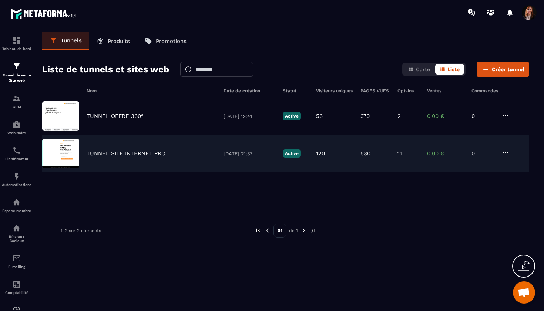  What do you see at coordinates (17, 107) in the screenshot?
I see `p: CRM` at bounding box center [17, 107].